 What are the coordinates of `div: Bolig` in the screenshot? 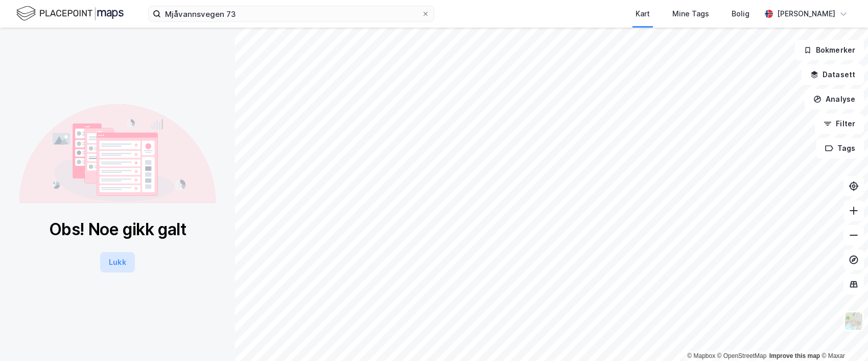 It's located at (740, 14).